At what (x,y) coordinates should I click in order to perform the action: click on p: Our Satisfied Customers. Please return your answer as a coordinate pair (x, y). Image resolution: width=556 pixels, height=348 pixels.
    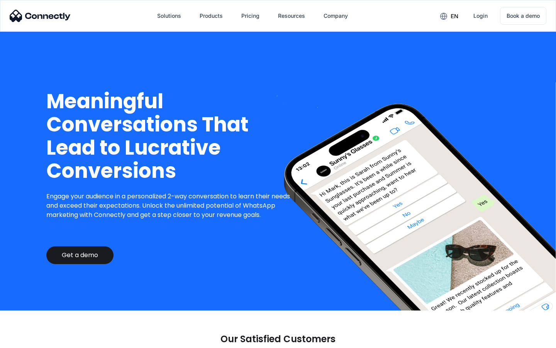
    Looking at the image, I should click on (278, 339).